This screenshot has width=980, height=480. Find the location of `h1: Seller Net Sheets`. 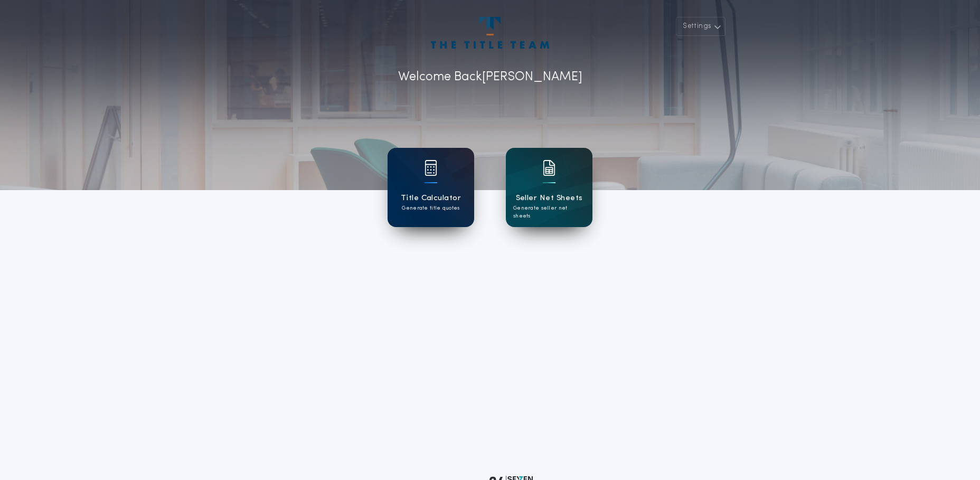

h1: Seller Net Sheets is located at coordinates (550, 198).